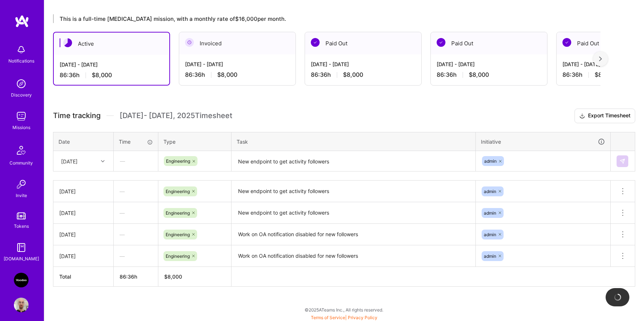 The image size is (644, 321). What do you see at coordinates (344, 310) in the screenshot?
I see `div: © 2025 ATeams Inc., All rights reserved.` at bounding box center [344, 310].